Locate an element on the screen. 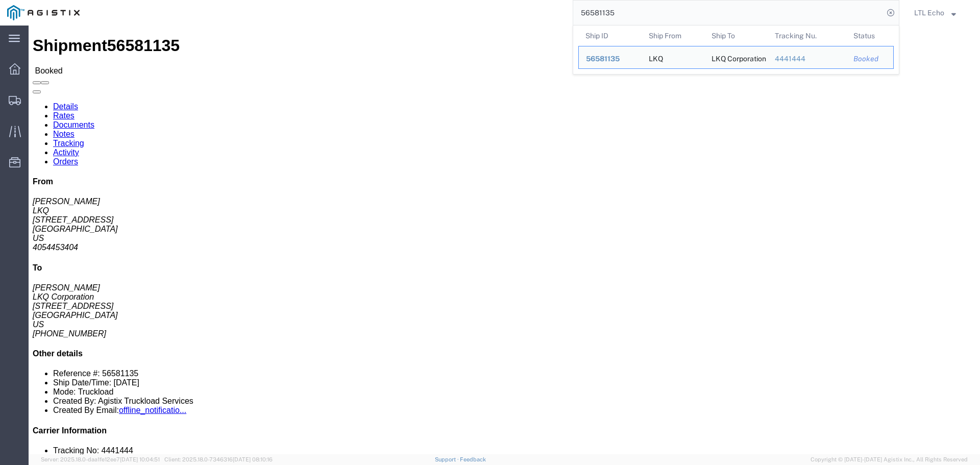 The image size is (980, 465). div: 56581135 is located at coordinates (610, 59).